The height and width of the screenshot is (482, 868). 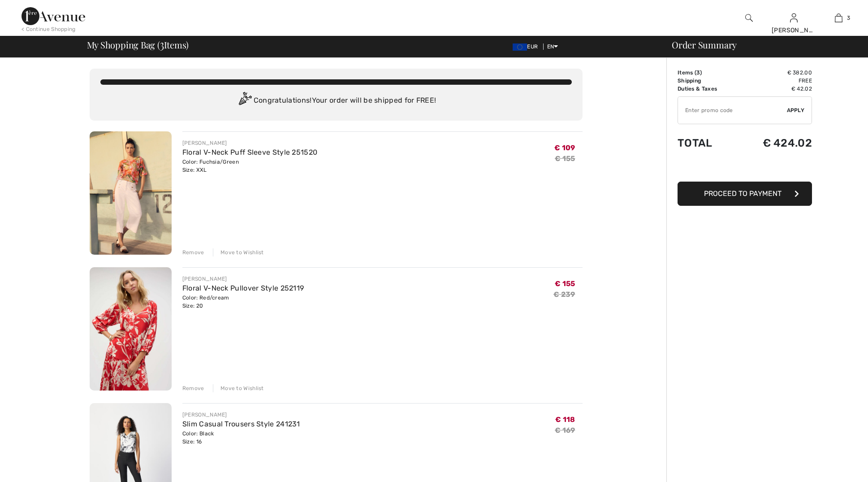 What do you see at coordinates (745, 193) in the screenshot?
I see `button: Proceed to Payment` at bounding box center [745, 193].